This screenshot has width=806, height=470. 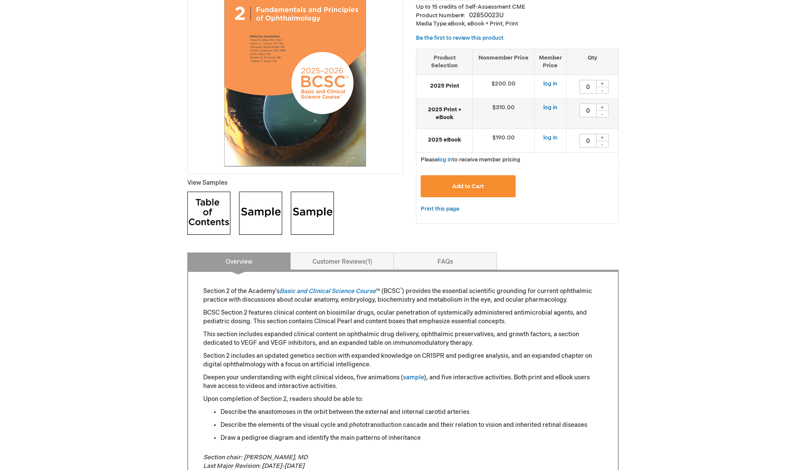 I want to click on strong: 2025 Print, so click(x=444, y=86).